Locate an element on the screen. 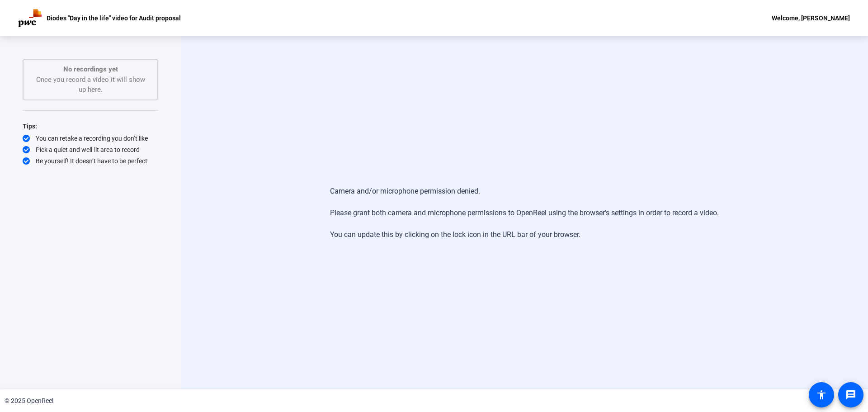 The height and width of the screenshot is (412, 868). div: © 2025 OpenReel is located at coordinates (29, 401).